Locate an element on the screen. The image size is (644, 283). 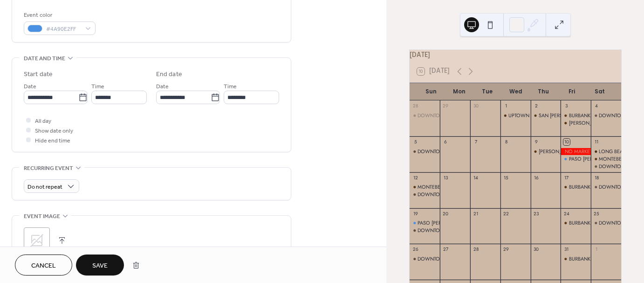
span: Hide end time is located at coordinates (53, 141).